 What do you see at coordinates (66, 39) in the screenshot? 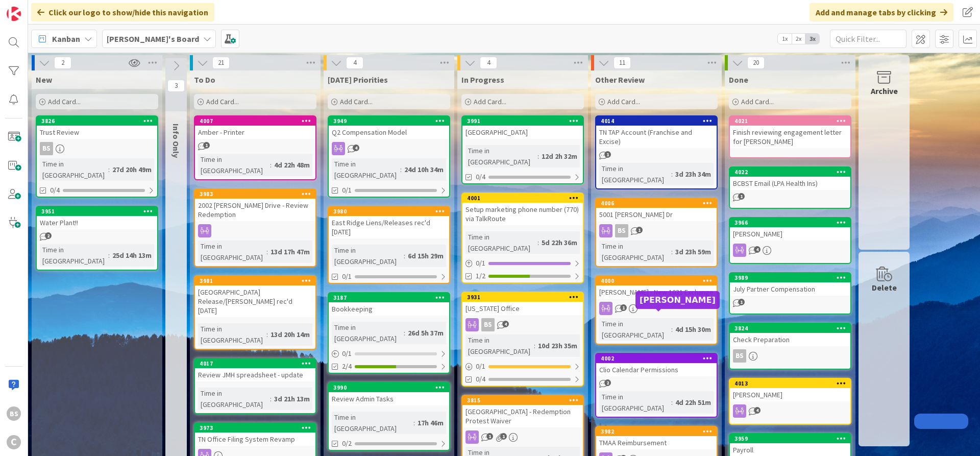
I see `span: Kanban` at bounding box center [66, 39].